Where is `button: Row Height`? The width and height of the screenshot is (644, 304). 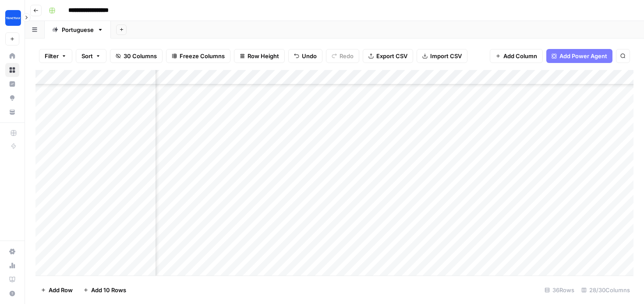
button: Row Height is located at coordinates (259, 56).